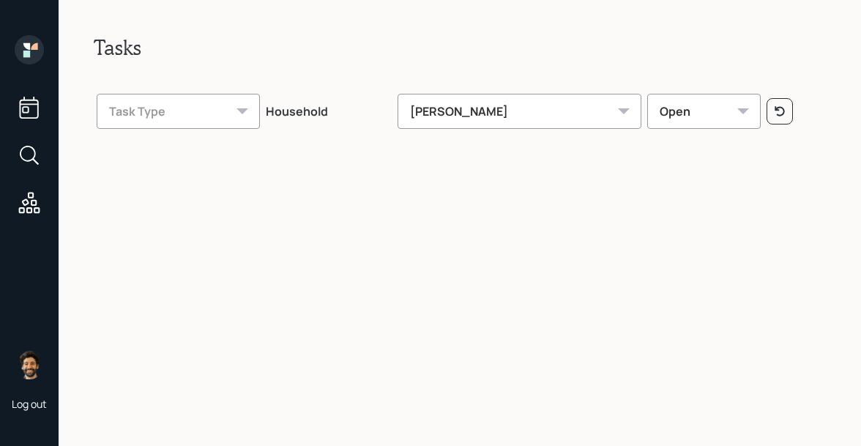 This screenshot has width=861, height=446. Describe the element at coordinates (29, 365) in the screenshot. I see `img: eric-schwartz-headshot.png` at that location.